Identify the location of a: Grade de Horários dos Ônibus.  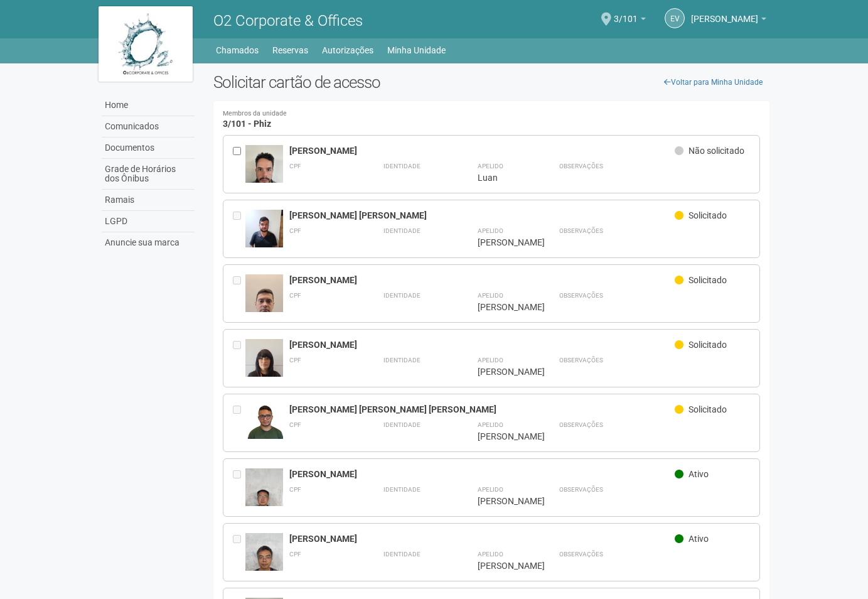
(148, 174).